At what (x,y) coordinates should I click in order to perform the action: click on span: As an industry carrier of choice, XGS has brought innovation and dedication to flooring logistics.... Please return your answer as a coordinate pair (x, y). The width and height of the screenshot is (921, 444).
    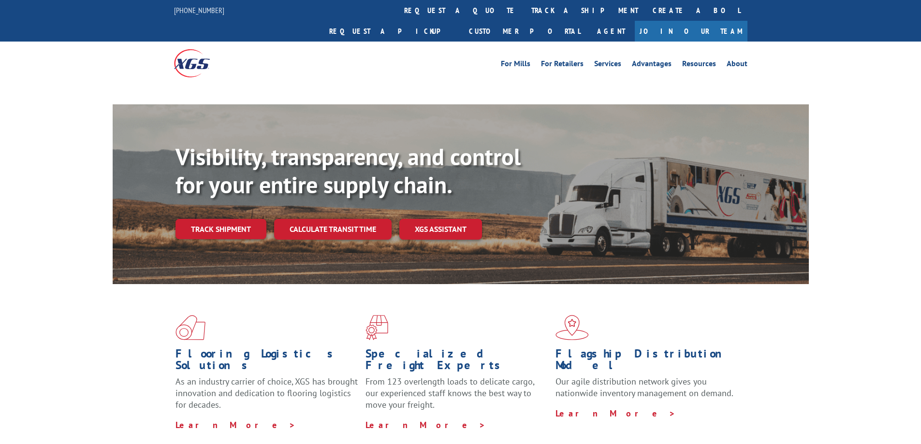
    Looking at the image, I should click on (266, 393).